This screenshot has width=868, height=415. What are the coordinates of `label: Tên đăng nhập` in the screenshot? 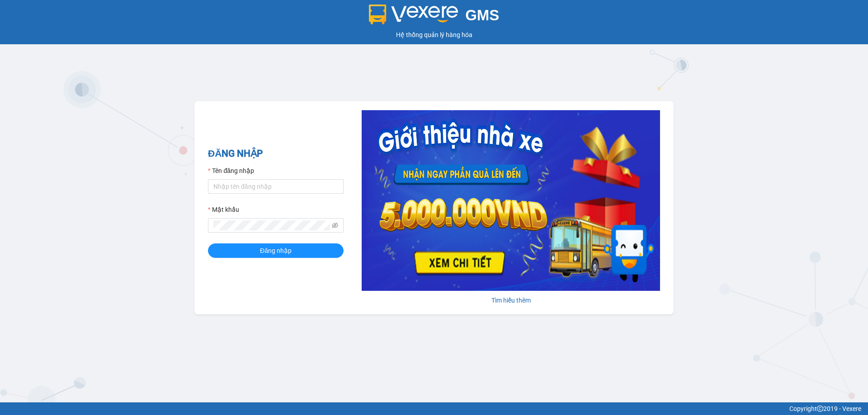 It's located at (231, 171).